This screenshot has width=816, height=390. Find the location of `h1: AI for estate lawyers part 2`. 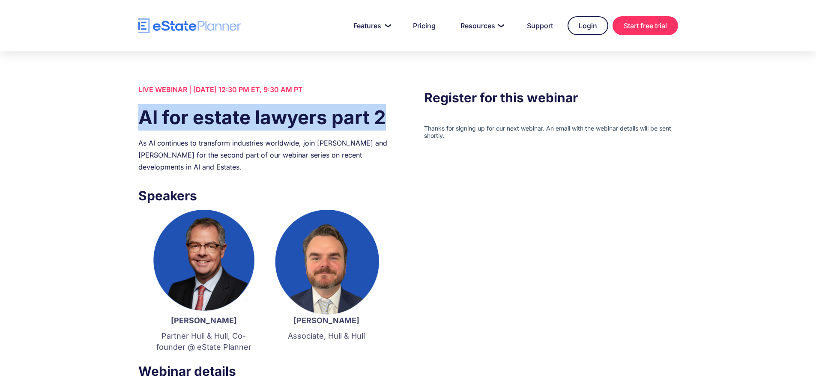

h1: AI for estate lawyers part 2 is located at coordinates (265, 117).